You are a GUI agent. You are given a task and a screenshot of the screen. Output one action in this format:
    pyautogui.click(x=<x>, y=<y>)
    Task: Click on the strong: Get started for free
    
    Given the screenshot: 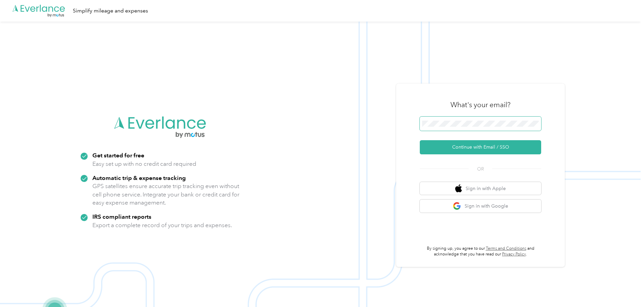 What is the action you would take?
    pyautogui.click(x=118, y=155)
    